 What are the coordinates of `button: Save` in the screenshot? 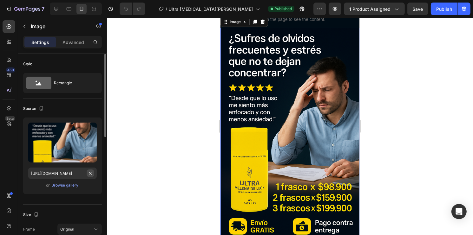 It's located at (417, 9).